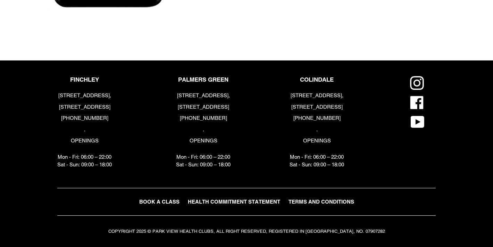 The image size is (493, 247). I want to click on span: BOOK A CLASS, so click(159, 201).